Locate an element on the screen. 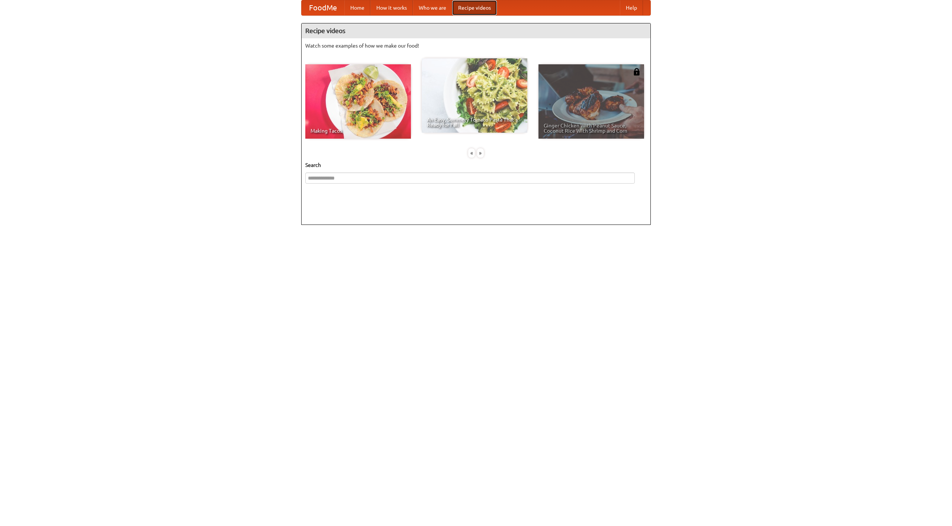 The height and width of the screenshot is (526, 952). h4: Recipe videos is located at coordinates (476, 31).